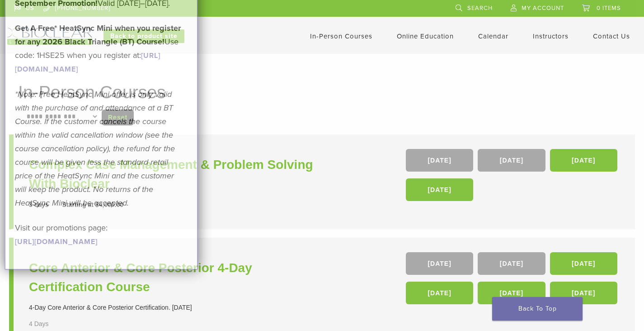 This screenshot has height=331, width=644. I want to click on span: My Account, so click(543, 8).